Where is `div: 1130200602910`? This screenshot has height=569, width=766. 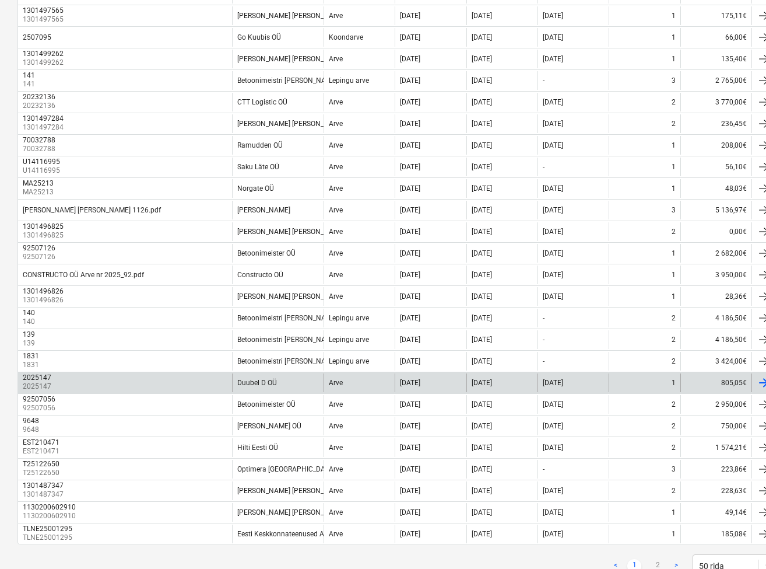 div: 1130200602910 is located at coordinates (49, 507).